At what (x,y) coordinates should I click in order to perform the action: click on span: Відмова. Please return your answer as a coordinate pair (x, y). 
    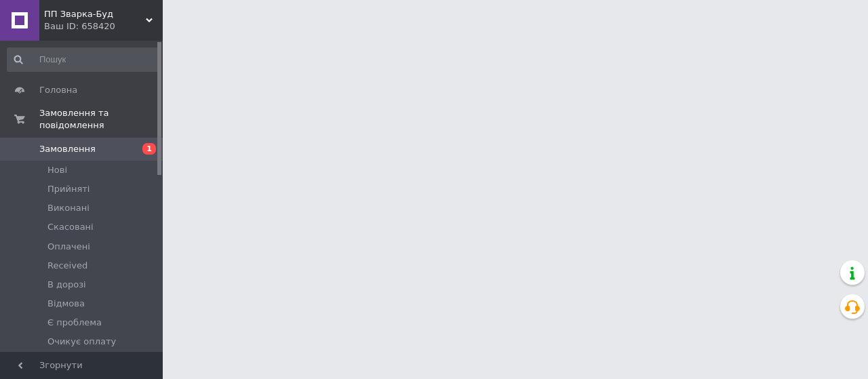
    Looking at the image, I should click on (66, 304).